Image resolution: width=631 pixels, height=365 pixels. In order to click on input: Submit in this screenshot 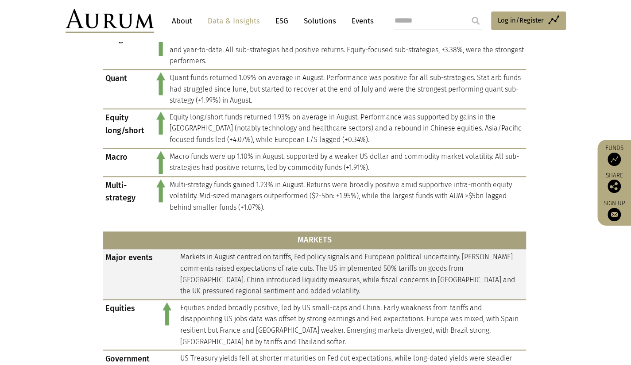, I will do `click(475, 21)`.